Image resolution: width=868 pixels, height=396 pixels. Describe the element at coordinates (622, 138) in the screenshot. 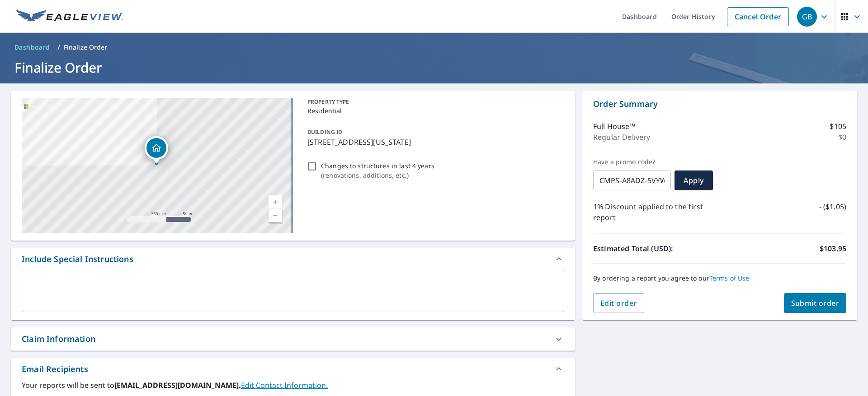

I see `p: Regular Delivery` at that location.